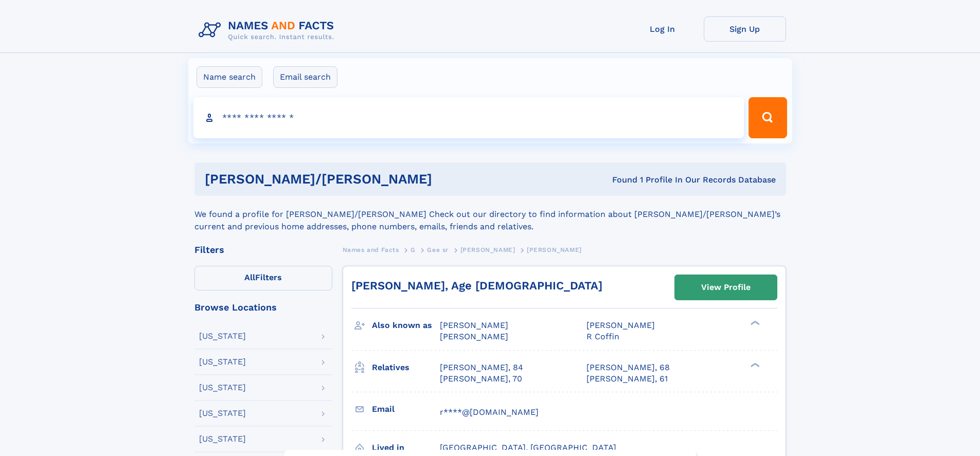  Describe the element at coordinates (603, 336) in the screenshot. I see `span: R Coffin` at that location.